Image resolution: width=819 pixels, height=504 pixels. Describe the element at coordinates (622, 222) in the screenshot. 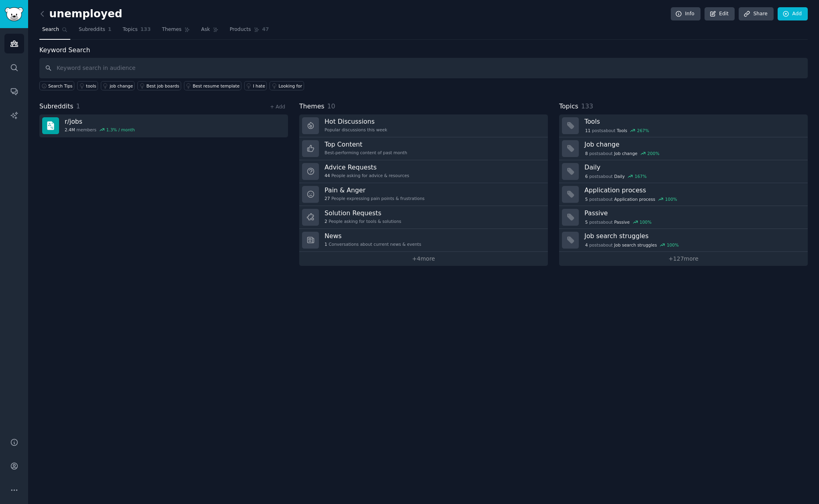

I see `span: Passive` at that location.